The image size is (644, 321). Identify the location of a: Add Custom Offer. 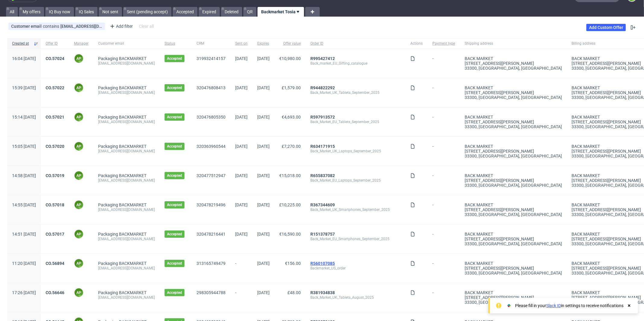
(606, 28).